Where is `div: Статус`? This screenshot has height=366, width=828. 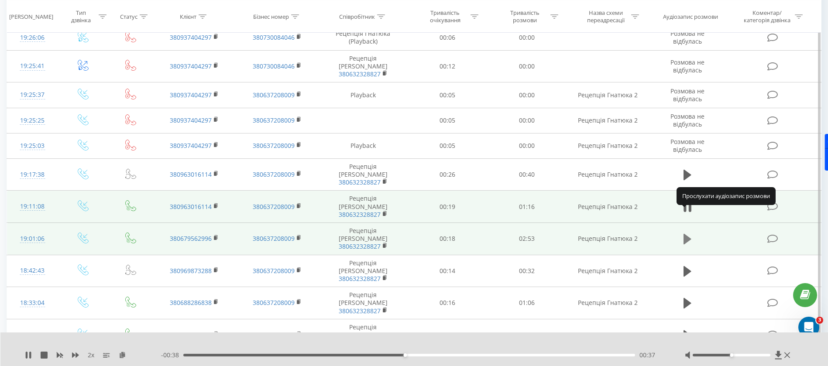 div: Статус is located at coordinates (129, 16).